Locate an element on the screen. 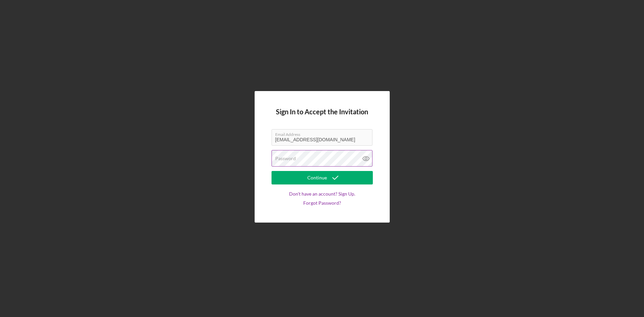 This screenshot has width=644, height=317. div: Continue is located at coordinates (317, 178).